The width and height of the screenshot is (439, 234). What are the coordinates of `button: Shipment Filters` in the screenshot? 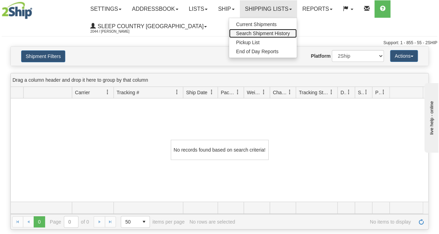 It's located at (43, 56).